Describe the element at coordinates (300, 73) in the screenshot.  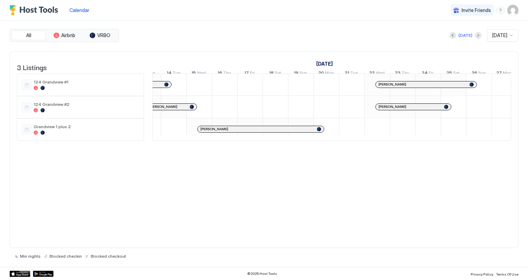
I see `a: October 19, 2025` at that location.